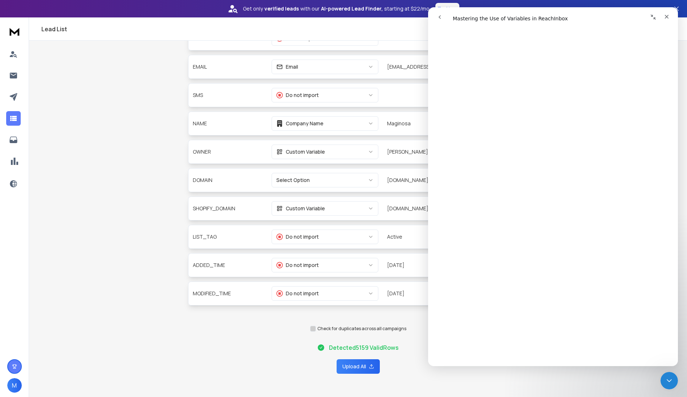 This screenshot has width=687, height=397. Describe the element at coordinates (325, 180) in the screenshot. I see `button: Select Option` at that location.